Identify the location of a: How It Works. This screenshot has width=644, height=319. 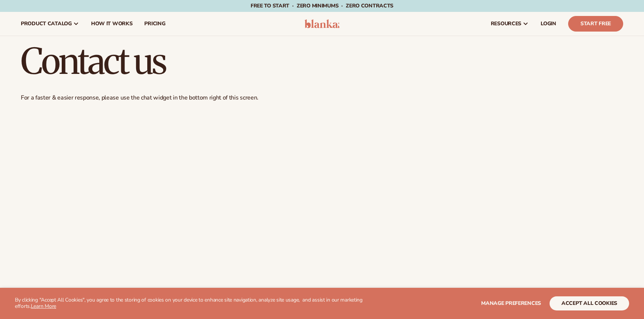
(112, 24).